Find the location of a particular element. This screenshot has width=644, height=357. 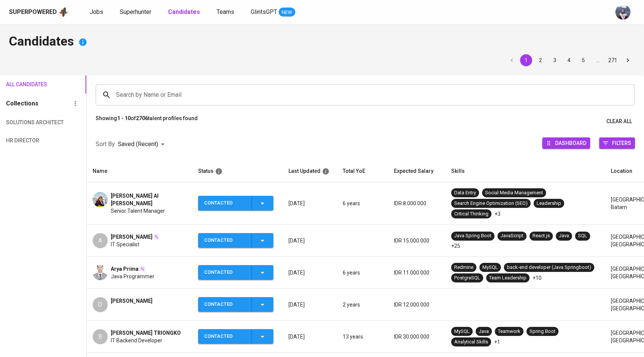

div: Spring Boot is located at coordinates (543, 331).